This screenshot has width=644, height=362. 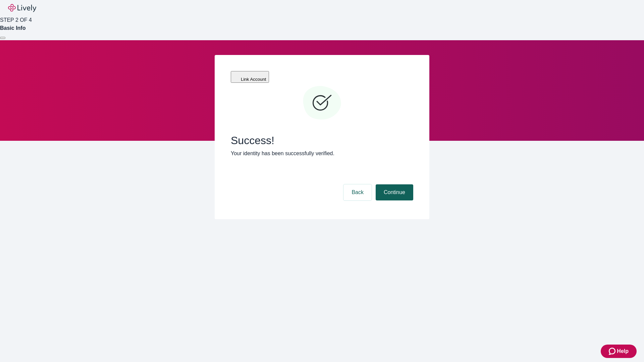 I want to click on button: Back, so click(x=357, y=193).